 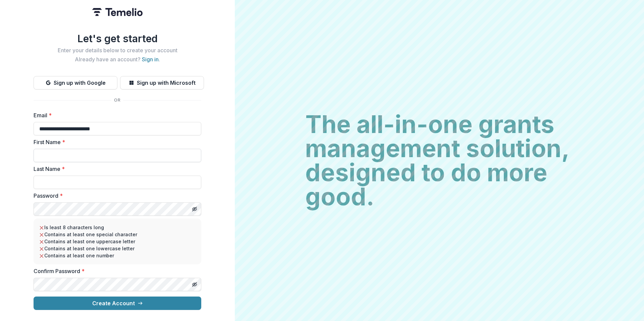 What do you see at coordinates (115, 271) in the screenshot?
I see `label: Confirm Password` at bounding box center [115, 271].